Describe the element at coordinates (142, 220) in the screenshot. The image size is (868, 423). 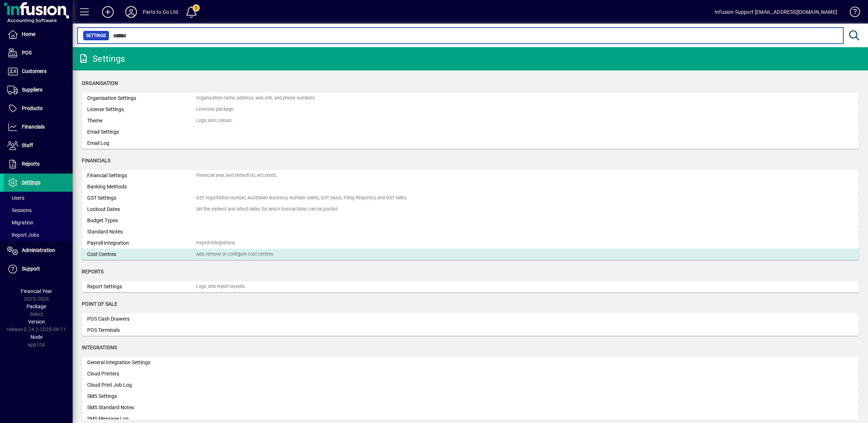
I see `div: Budget Types` at that location.